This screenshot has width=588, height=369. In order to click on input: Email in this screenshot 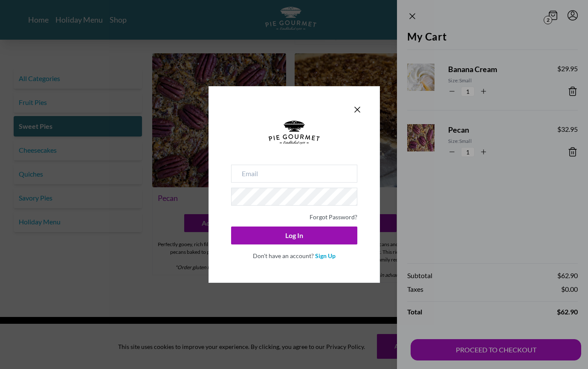, I will do `click(294, 174)`.